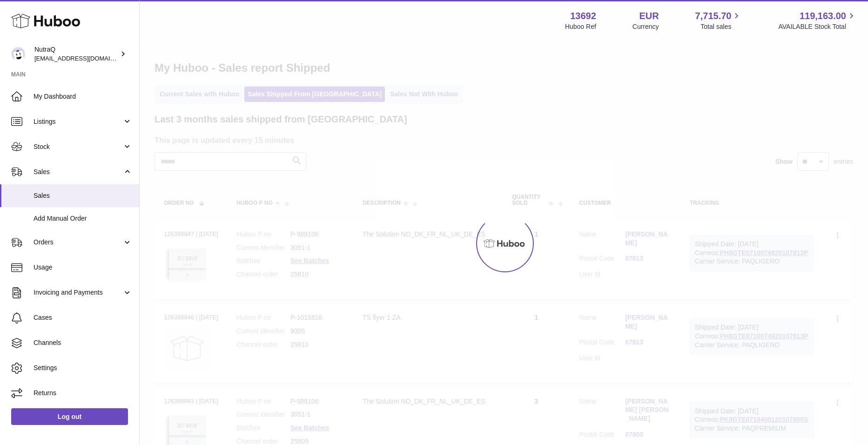  I want to click on span: Cases, so click(83, 317).